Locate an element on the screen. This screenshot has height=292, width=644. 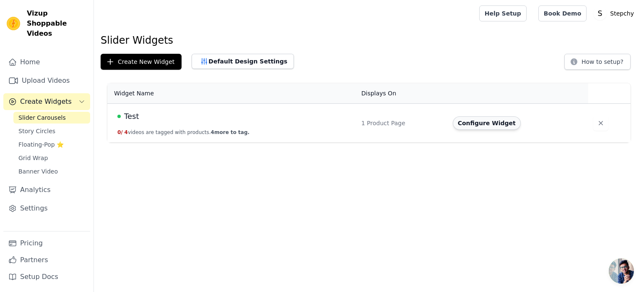
img: Vizup is located at coordinates (13, 23).